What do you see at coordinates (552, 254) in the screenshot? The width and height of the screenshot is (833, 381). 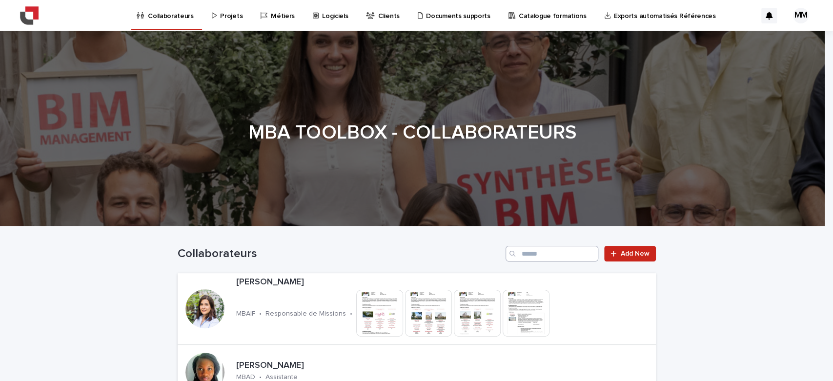 I see `input: Search` at bounding box center [552, 254].